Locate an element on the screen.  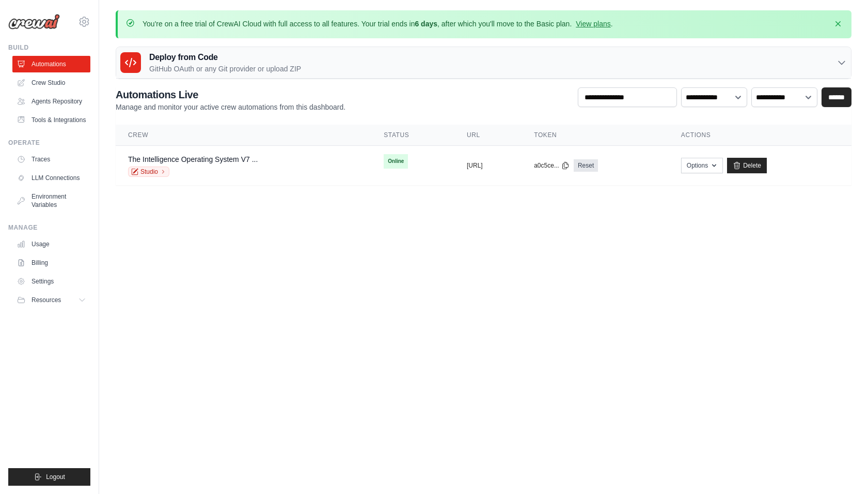
p: You're on a free trial of CrewAI Cloud with full access to all features. Your trial ends in , aft... is located at coordinates (378, 24).